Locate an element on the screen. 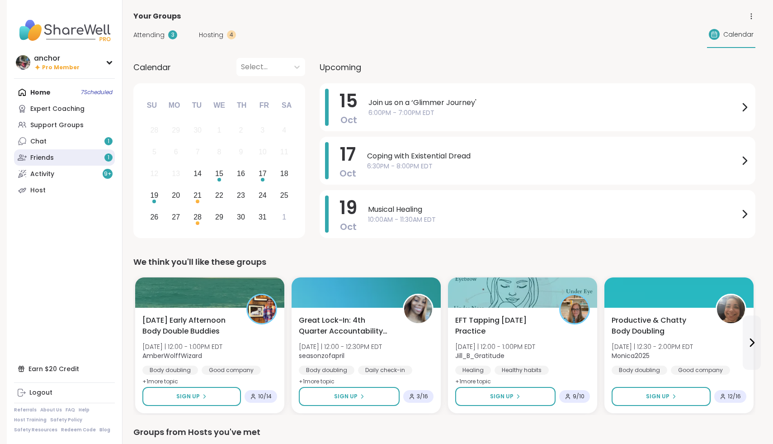 The height and width of the screenshot is (444, 773). div: Choose Saturday, October 25th, 2025 is located at coordinates (284, 195).